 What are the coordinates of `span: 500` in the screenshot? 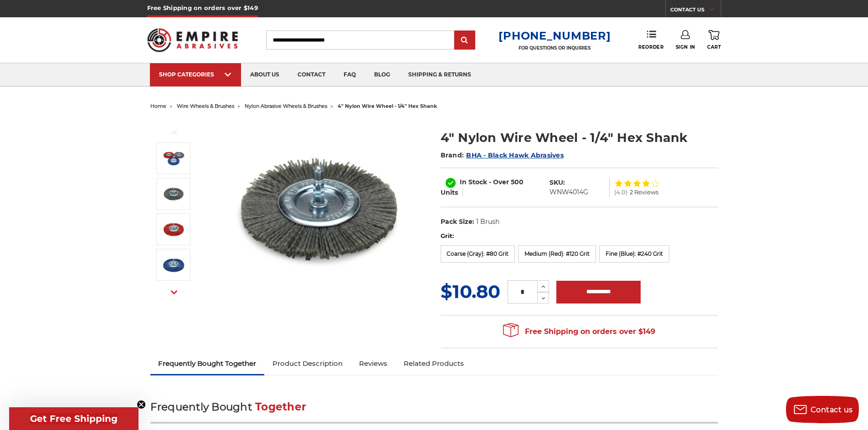 It's located at (517, 182).